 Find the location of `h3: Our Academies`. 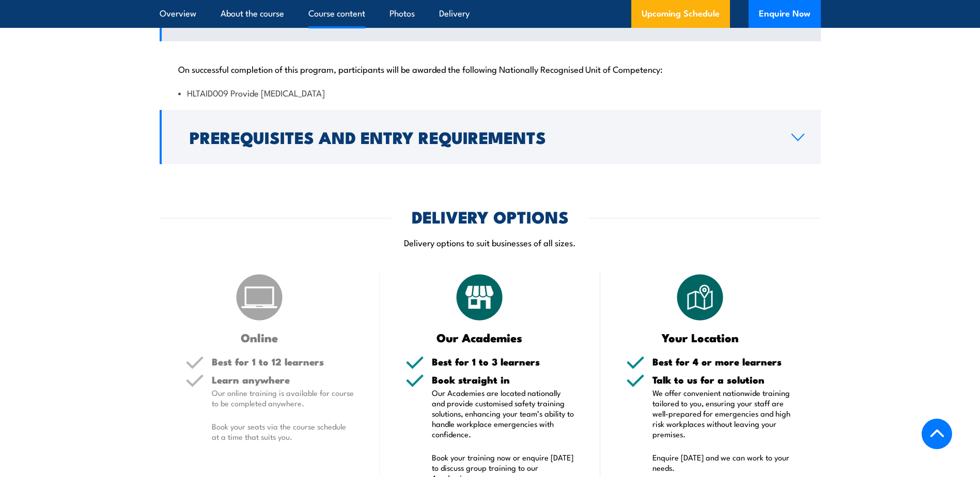

h3: Our Academies is located at coordinates (480, 337).